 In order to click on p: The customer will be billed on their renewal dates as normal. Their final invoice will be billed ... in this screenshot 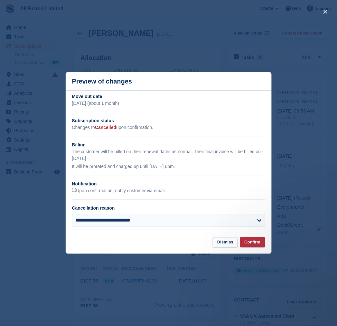, I will do `click(169, 155)`.